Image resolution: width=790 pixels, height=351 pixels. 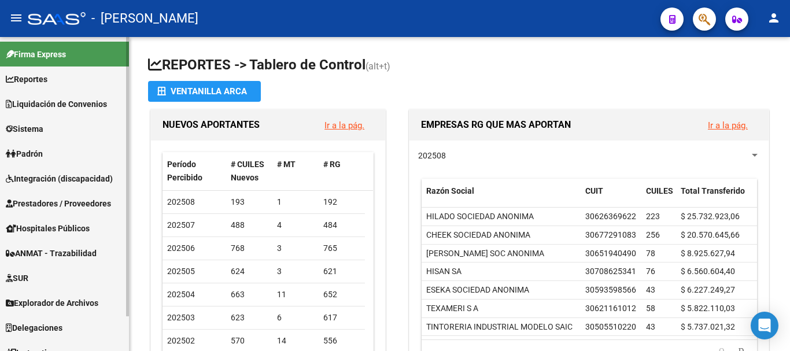 I want to click on div: 30677291083, so click(x=611, y=235).